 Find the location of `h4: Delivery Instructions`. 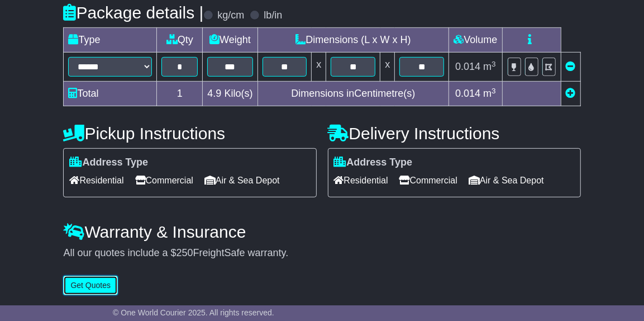

h4: Delivery Instructions is located at coordinates (454, 133).